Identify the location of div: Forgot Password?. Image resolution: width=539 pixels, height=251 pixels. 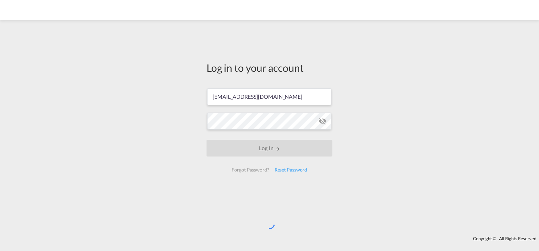
(250, 170).